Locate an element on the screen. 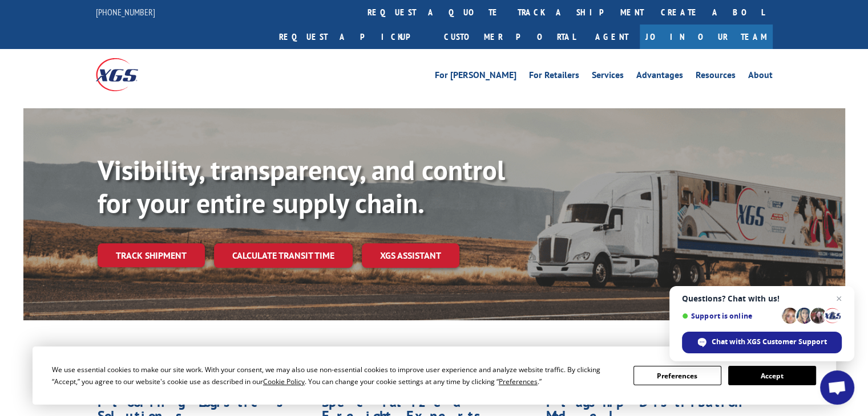 The image size is (868, 416). a: Request a pickup is located at coordinates (353, 36).